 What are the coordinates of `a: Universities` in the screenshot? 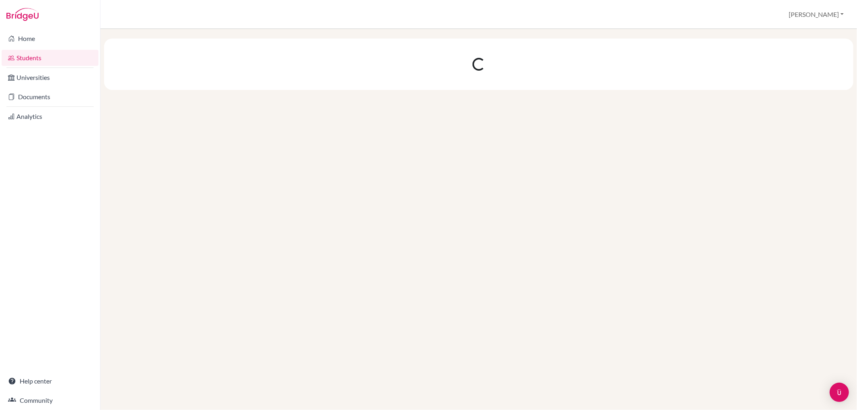 It's located at (50, 78).